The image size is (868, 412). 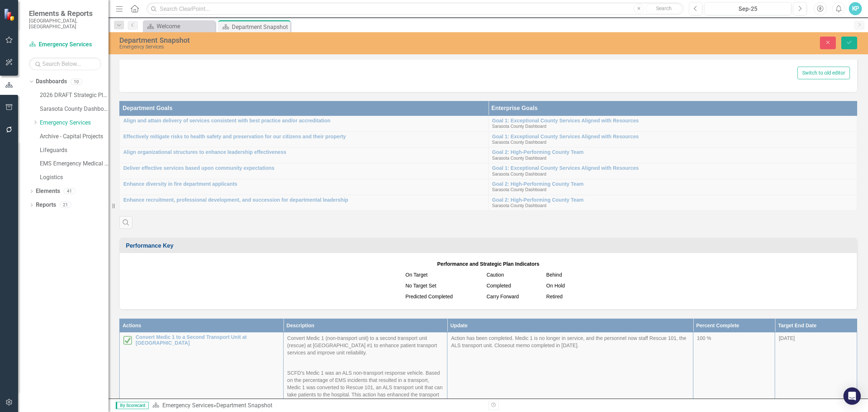 I want to click on span: On Hold, so click(x=555, y=285).